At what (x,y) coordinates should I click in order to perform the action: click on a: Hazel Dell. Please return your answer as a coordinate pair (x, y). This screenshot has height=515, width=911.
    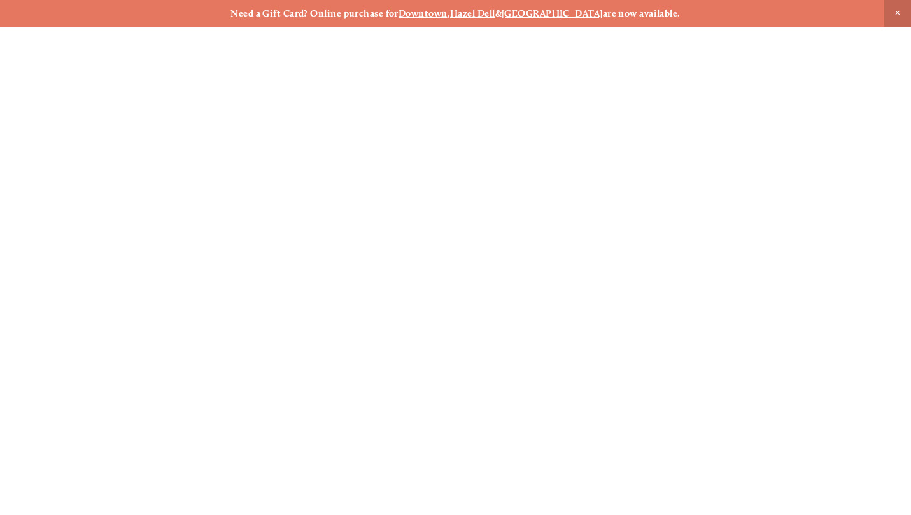
    Looking at the image, I should click on (472, 13).